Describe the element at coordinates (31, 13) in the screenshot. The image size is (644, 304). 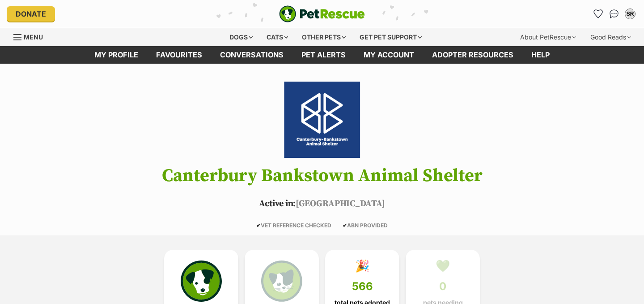
I see `a: Donate` at that location.